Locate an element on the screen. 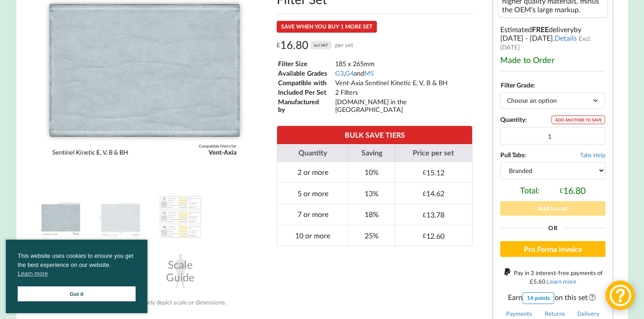  div: 12.60 is located at coordinates (434, 236).